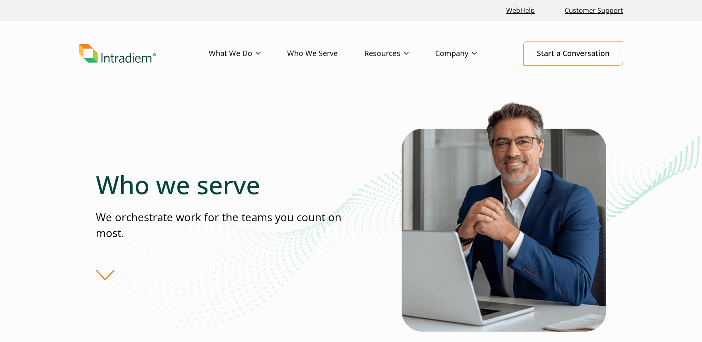  I want to click on a: What We Do, so click(248, 54).